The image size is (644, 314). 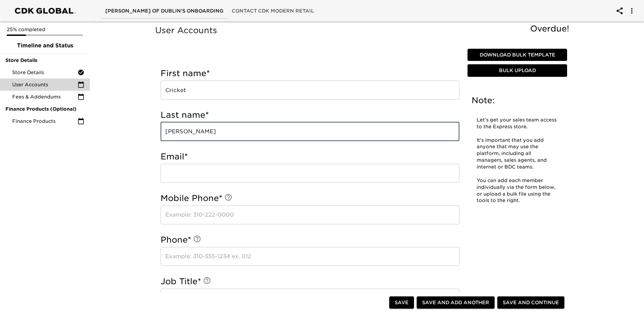 I want to click on button: Save, so click(x=401, y=302).